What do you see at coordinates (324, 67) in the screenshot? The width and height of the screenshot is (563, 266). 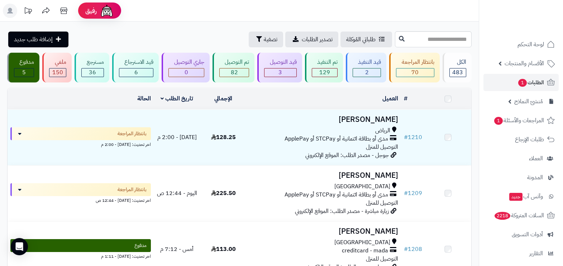 I see `a: تم التنفيذ 129` at bounding box center [324, 67].